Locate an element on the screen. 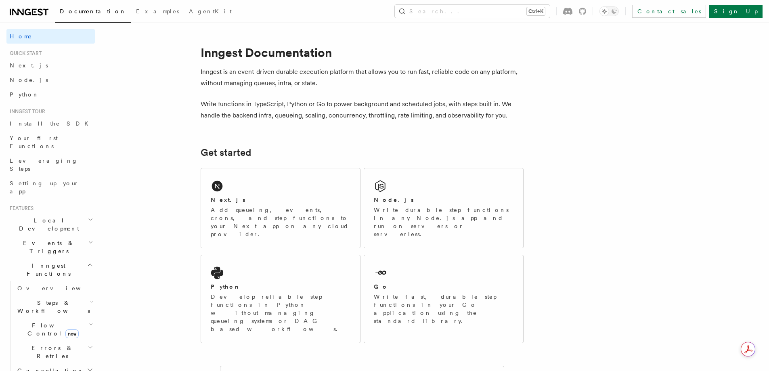 The image size is (769, 371). button: Flow Controlnew is located at coordinates (55, 330).